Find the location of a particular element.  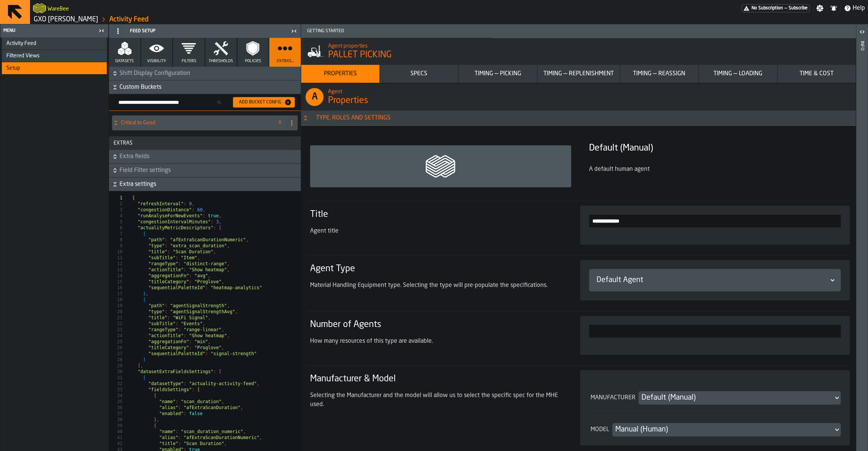

span: false is located at coordinates (196, 414).